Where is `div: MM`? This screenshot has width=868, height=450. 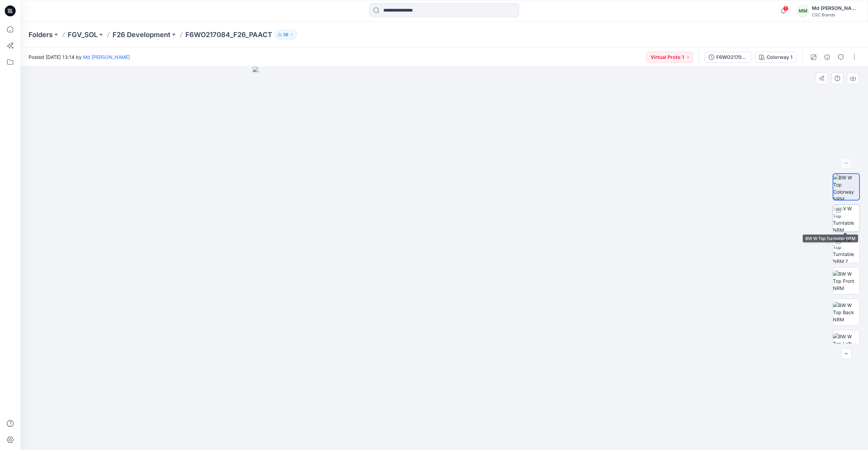 div: MM is located at coordinates (803, 11).